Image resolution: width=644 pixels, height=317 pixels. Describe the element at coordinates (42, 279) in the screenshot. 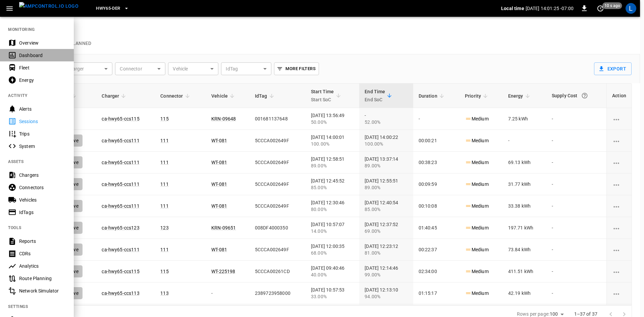

I see `div: Route Planning` at that location.